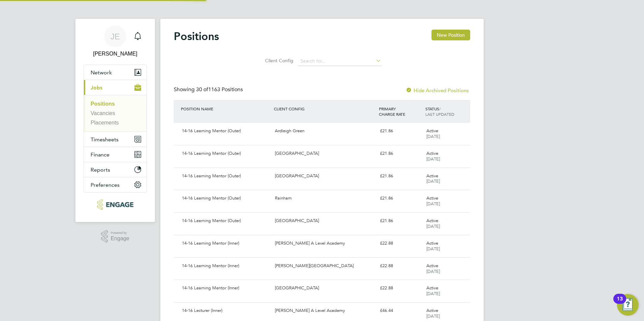 The image size is (644, 321). Describe the element at coordinates (103, 104) in the screenshot. I see `a: Positions` at that location.